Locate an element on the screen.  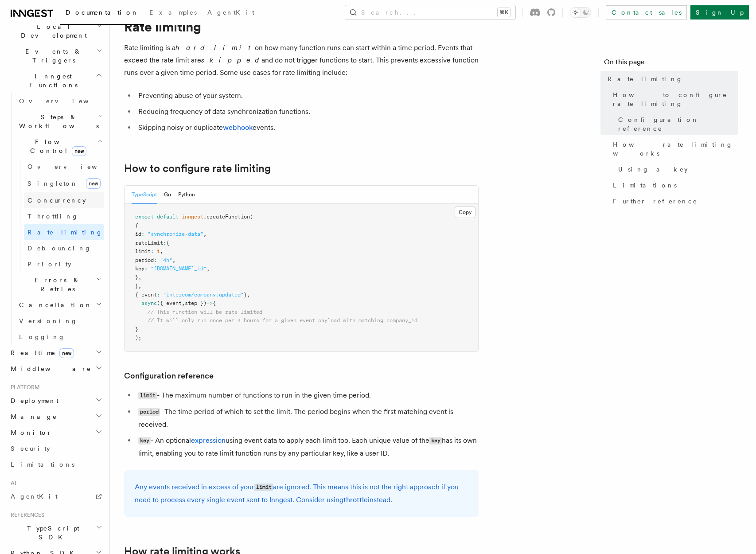
p: Rate limiting is a on how many function runs can start within a time period. Events that exceed t... is located at coordinates (301, 60).